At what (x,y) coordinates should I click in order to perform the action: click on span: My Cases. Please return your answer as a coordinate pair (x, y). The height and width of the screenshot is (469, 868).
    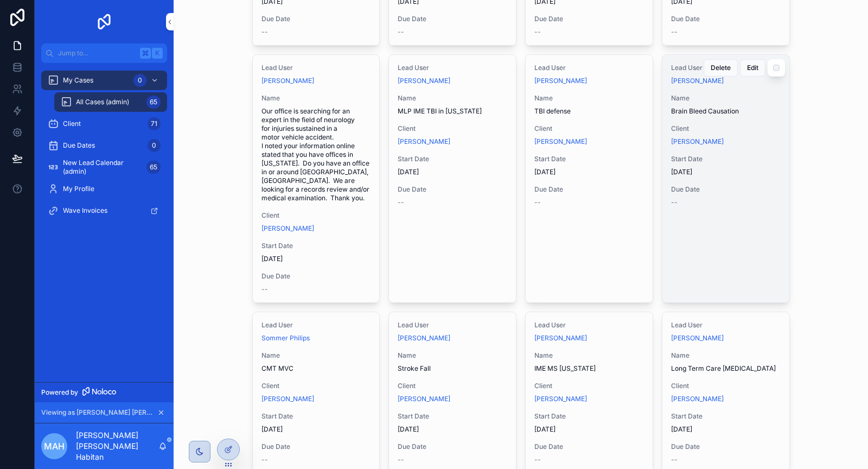
    Looking at the image, I should click on (78, 80).